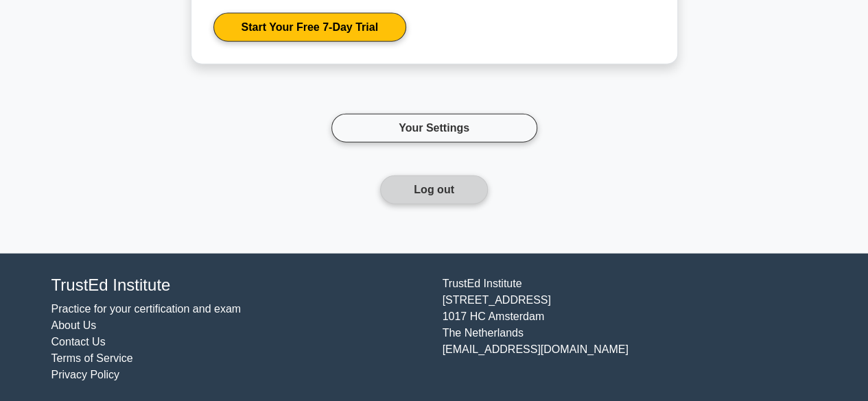  I want to click on a: About Us, so click(74, 325).